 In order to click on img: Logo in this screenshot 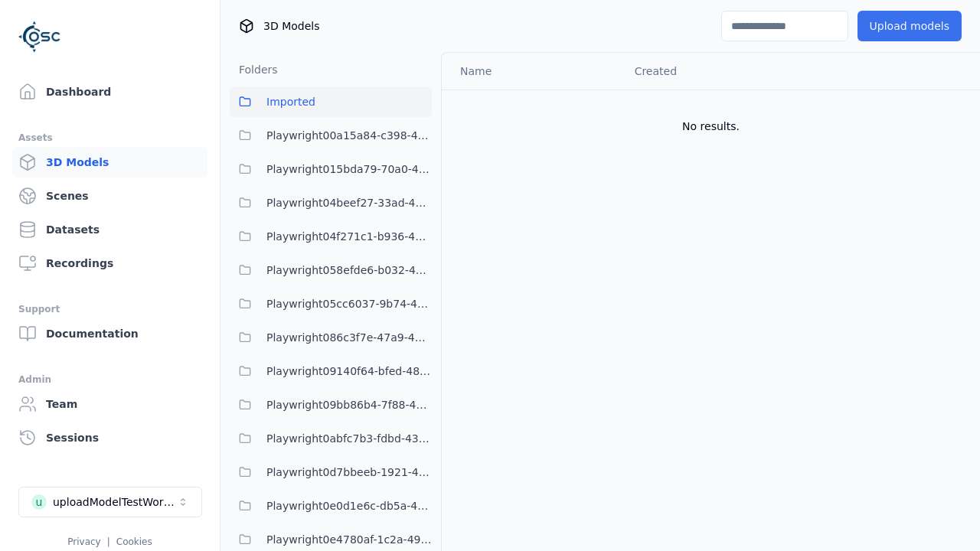, I will do `click(40, 37)`.